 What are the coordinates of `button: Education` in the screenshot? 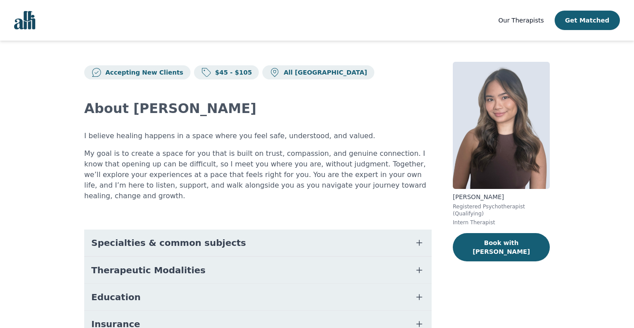 It's located at (258, 297).